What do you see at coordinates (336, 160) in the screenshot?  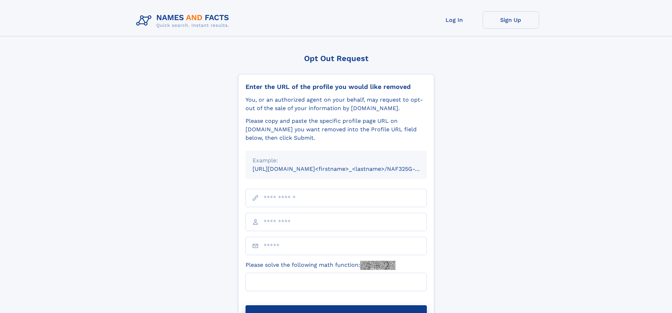 I see `div: Example:` at bounding box center [336, 160].